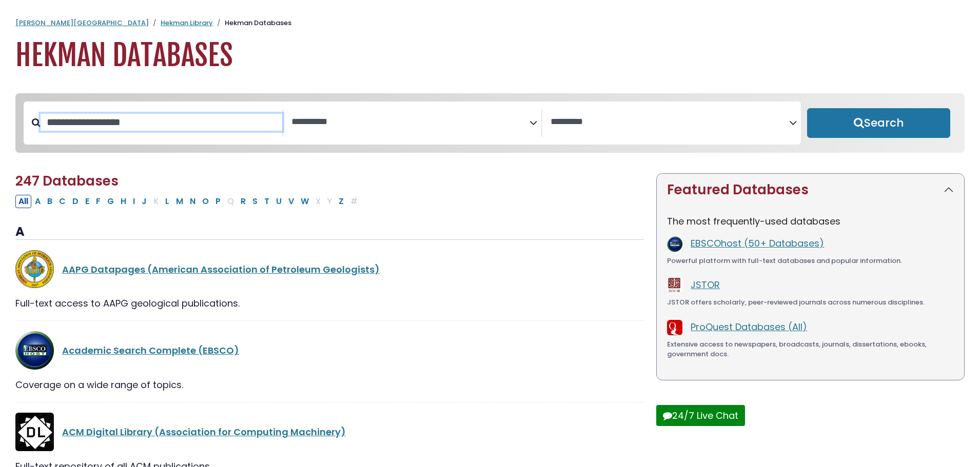  What do you see at coordinates (329, 232) in the screenshot?
I see `h3: A` at bounding box center [329, 232].